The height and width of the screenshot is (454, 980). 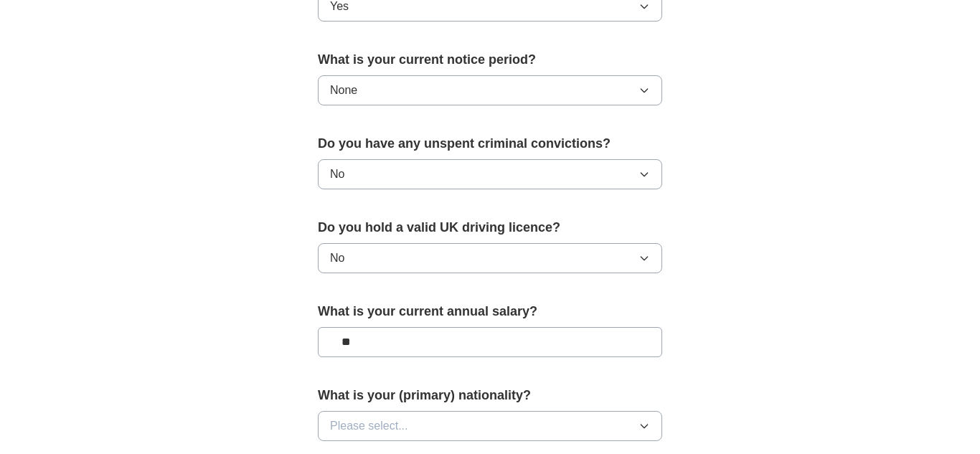 I want to click on span: None, so click(x=344, y=90).